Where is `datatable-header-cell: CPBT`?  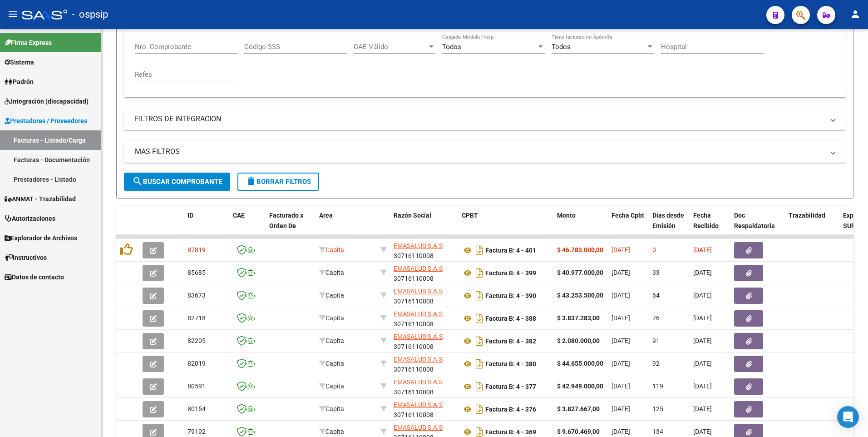
datatable-header-cell: CPBT is located at coordinates (506, 226).